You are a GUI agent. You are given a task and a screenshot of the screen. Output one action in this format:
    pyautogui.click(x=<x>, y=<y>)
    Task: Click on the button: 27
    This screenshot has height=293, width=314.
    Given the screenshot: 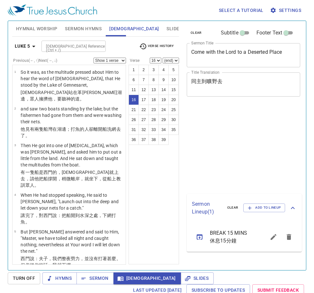 What is the action you would take?
    pyautogui.click(x=144, y=120)
    